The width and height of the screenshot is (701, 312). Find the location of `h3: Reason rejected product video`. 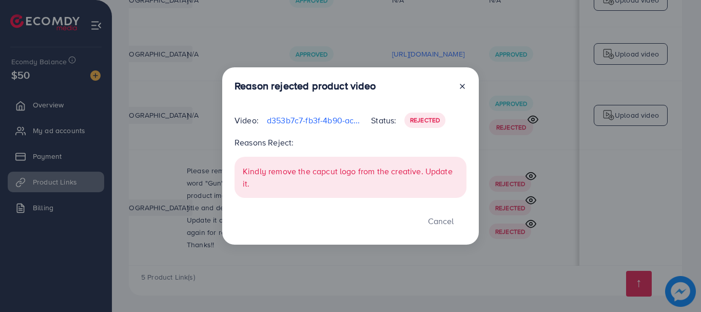

h3: Reason rejected product video is located at coordinates (305, 86).